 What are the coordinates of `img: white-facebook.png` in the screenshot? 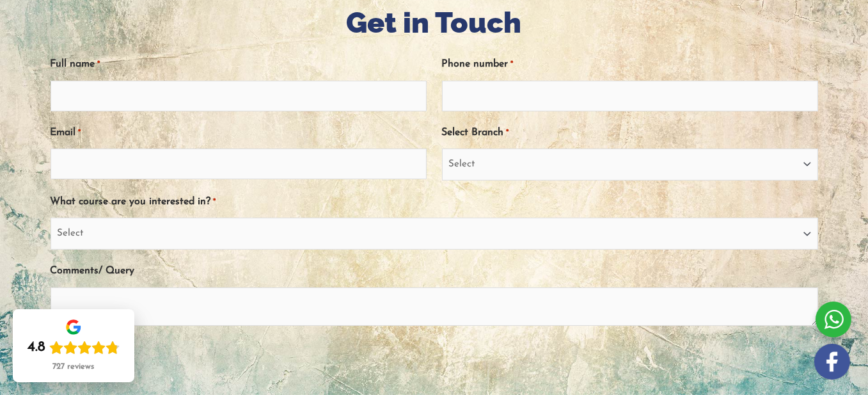 It's located at (832, 362).